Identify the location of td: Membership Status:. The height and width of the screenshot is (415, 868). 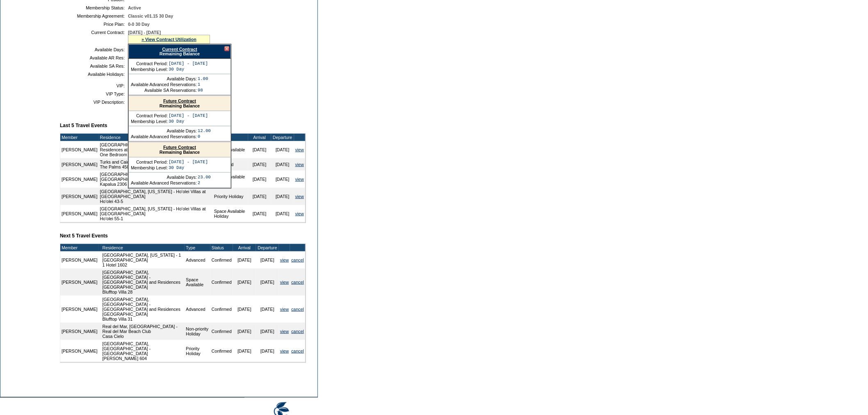
(94, 8).